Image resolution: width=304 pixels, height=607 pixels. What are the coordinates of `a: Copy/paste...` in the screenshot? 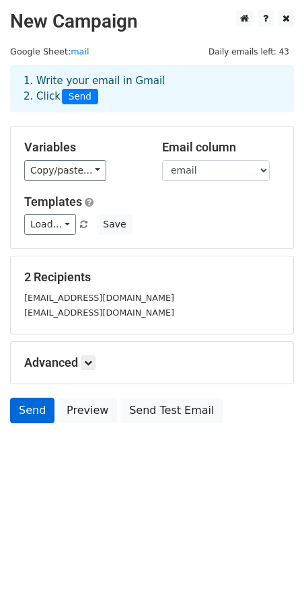 It's located at (65, 170).